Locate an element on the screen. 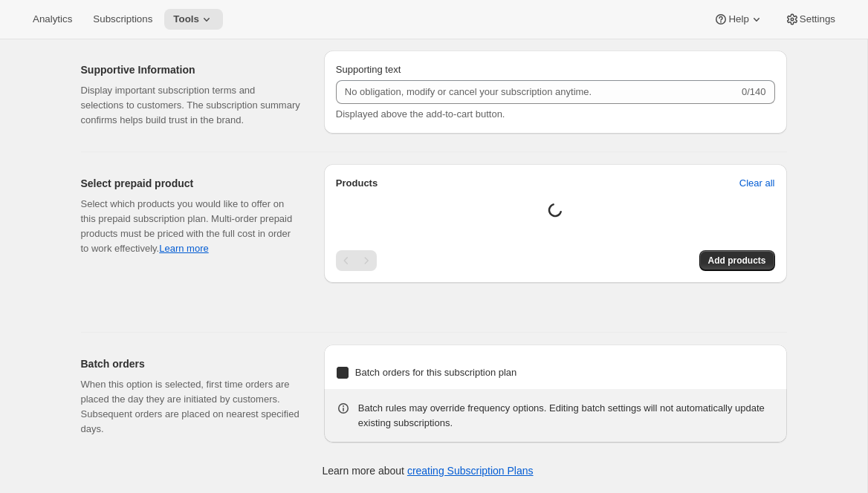  a: creating Subscription Plans is located at coordinates (471, 471).